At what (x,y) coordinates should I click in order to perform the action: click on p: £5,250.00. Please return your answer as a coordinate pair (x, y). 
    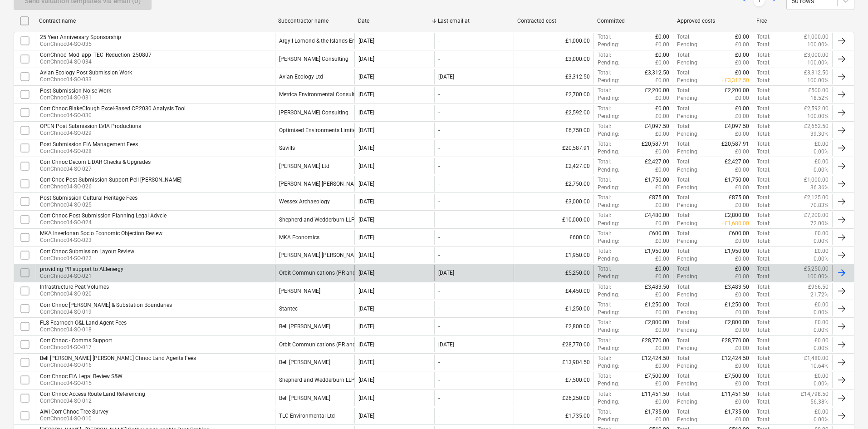
    Looking at the image, I should click on (816, 268).